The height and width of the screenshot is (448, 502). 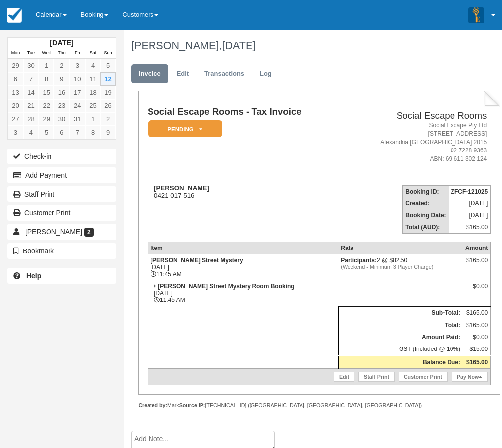 I want to click on h2: Social Escape Rooms, so click(x=418, y=116).